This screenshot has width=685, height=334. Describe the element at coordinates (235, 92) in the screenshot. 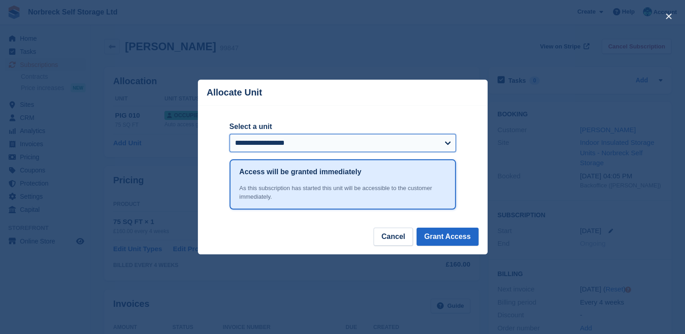

I see `p: Allocate Unit` at that location.